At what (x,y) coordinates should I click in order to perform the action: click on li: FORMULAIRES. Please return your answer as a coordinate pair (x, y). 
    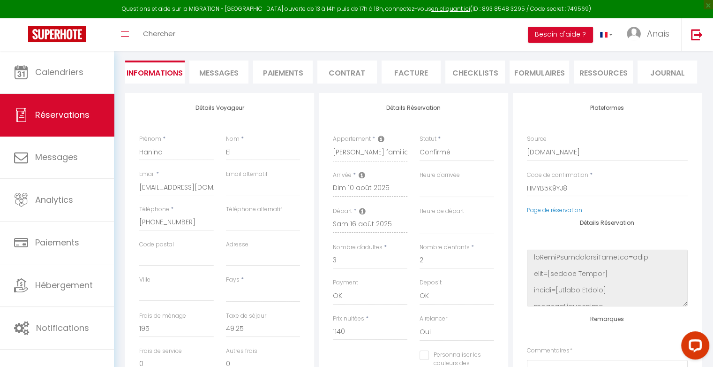
    Looking at the image, I should click on (539, 72).